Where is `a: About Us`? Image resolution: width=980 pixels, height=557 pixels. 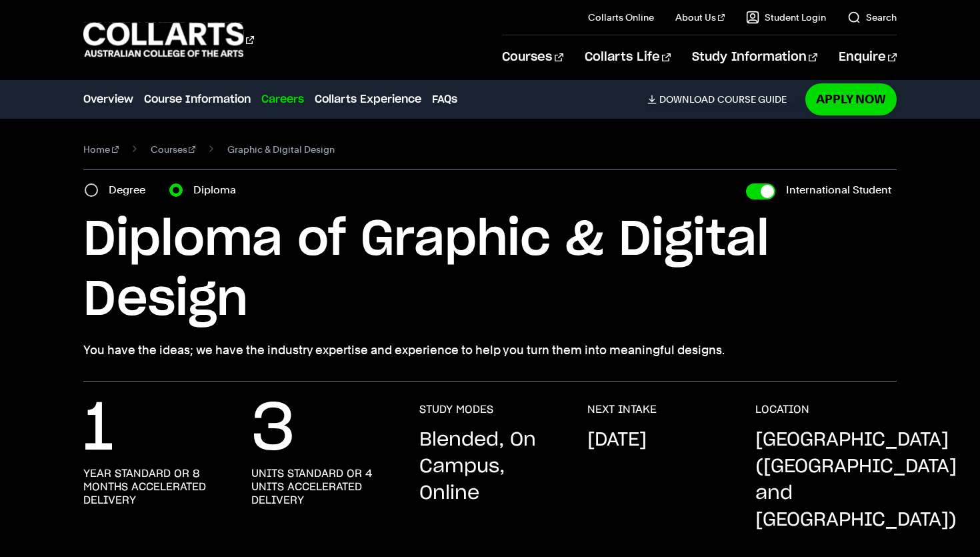 a: About Us is located at coordinates (700, 18).